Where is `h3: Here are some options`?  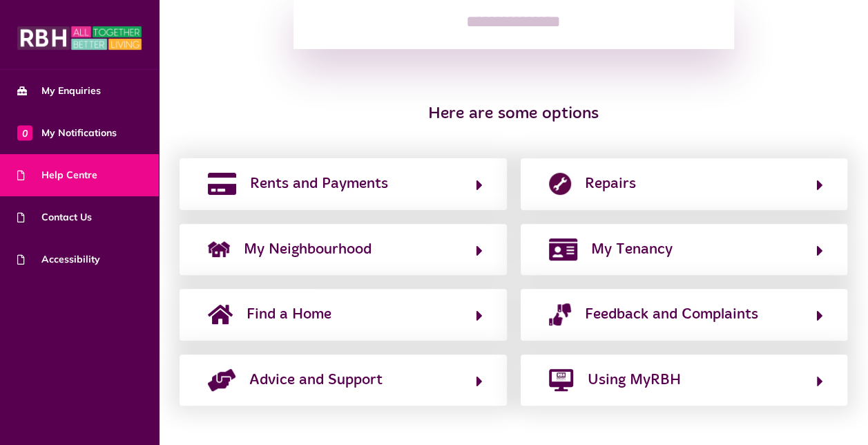 h3: Here are some options is located at coordinates (513, 114).